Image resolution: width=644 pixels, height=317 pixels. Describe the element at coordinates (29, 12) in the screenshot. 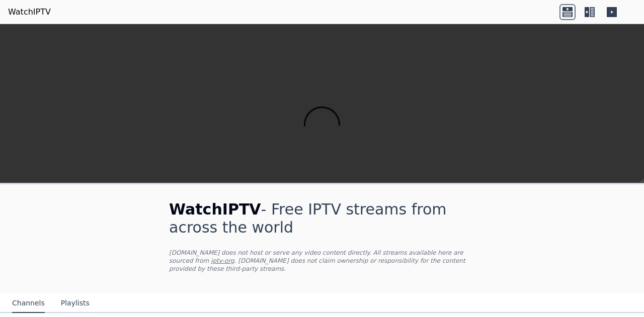

I see `a: WatchIPTV` at that location.